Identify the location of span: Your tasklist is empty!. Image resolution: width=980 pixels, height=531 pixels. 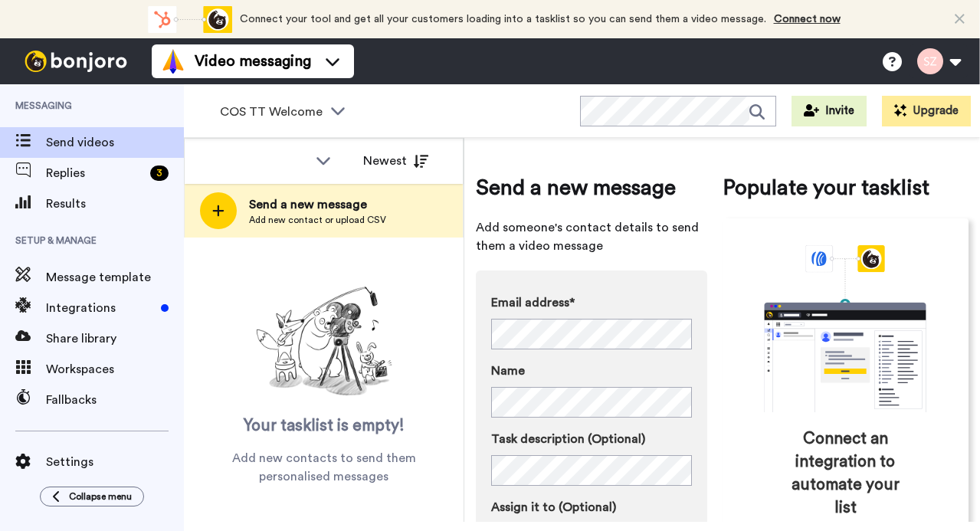
(325, 427).